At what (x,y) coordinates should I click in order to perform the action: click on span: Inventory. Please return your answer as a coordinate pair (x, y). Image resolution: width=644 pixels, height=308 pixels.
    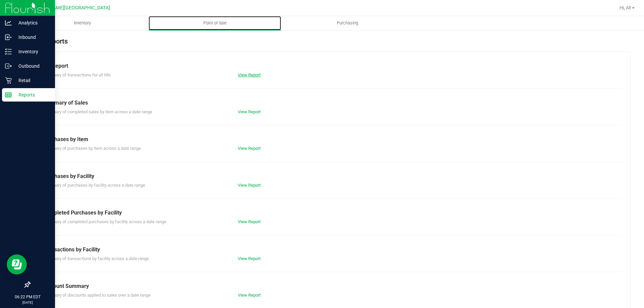
    Looking at the image, I should click on (82, 24).